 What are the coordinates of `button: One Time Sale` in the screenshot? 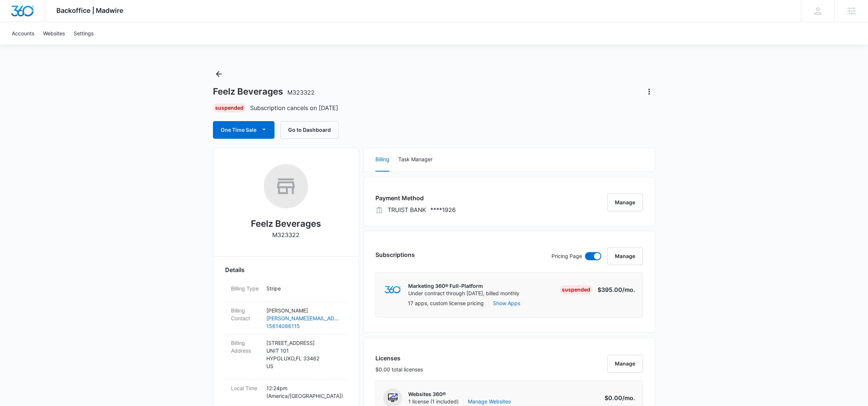 It's located at (244, 130).